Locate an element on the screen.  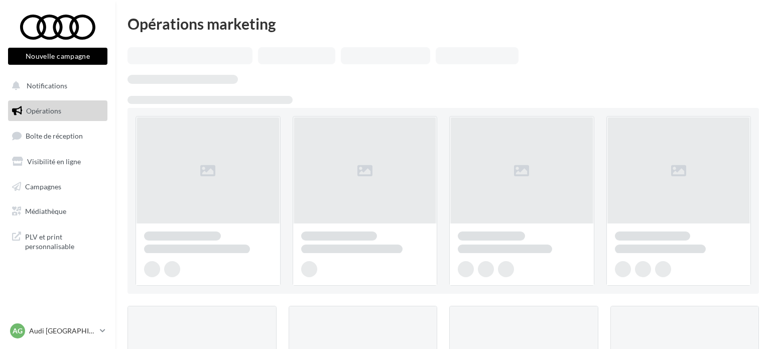
button: Nouvelle campagne is located at coordinates (58, 56).